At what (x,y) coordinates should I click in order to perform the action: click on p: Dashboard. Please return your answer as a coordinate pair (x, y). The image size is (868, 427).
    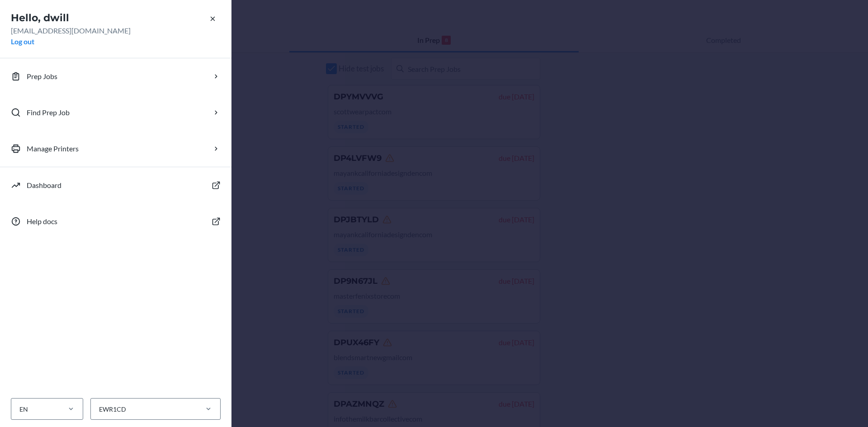
    Looking at the image, I should click on (44, 185).